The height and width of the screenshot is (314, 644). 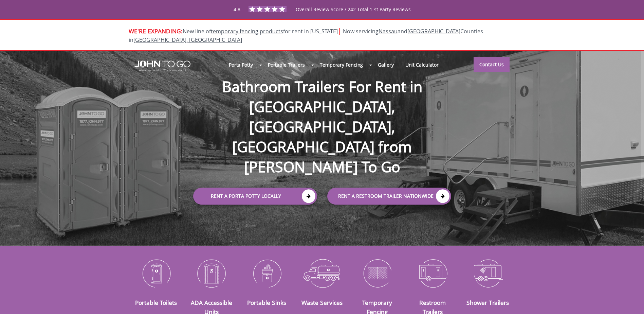 I want to click on a: Portable Sinks, so click(x=267, y=302).